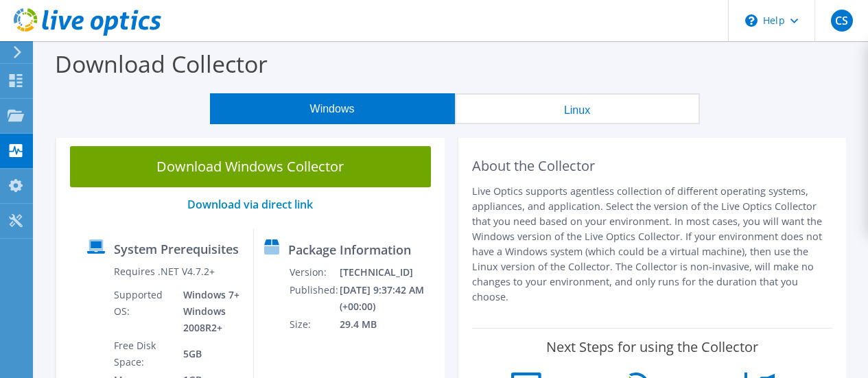 The width and height of the screenshot is (868, 378). Describe the element at coordinates (144, 354) in the screenshot. I see `td: Free Disk Space:` at that location.